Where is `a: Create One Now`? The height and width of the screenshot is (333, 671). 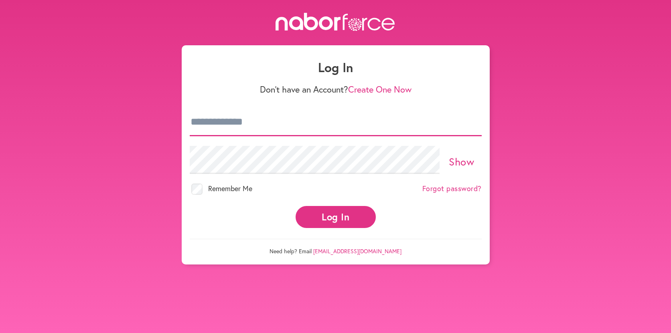 a: Create One Now is located at coordinates (380, 89).